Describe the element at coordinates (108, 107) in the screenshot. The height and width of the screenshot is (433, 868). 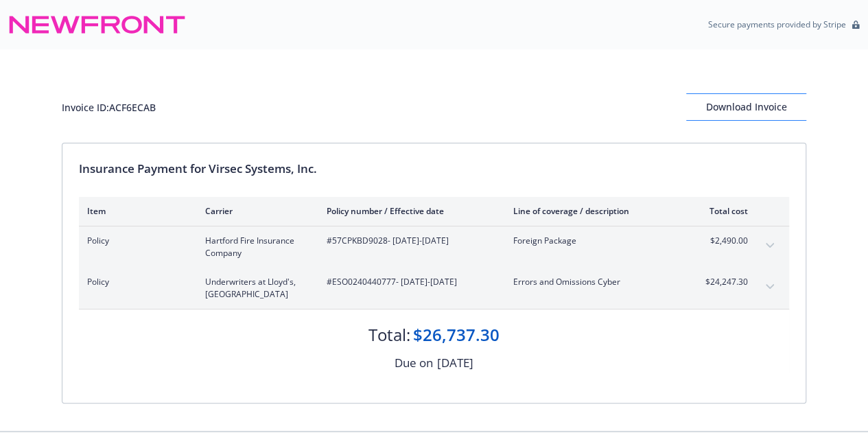
I see `div: Invoice ID: ACF6ECAB` at that location.